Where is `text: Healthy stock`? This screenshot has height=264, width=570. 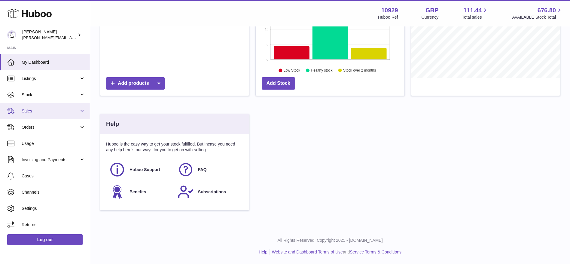
text: Healthy stock is located at coordinates (321, 70).